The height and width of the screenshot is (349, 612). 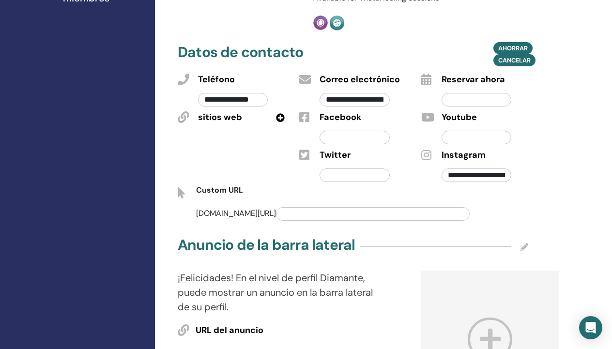 I want to click on span: Correo electrónico, so click(x=360, y=80).